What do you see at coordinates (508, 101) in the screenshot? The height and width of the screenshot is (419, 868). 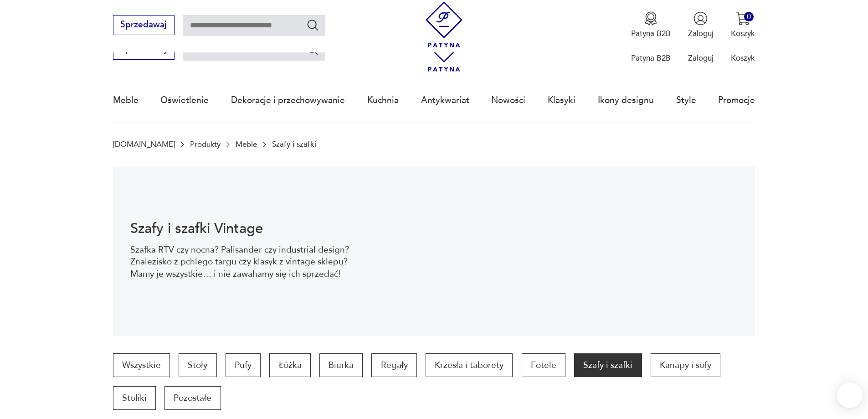 I see `a: Nowości` at bounding box center [508, 101].